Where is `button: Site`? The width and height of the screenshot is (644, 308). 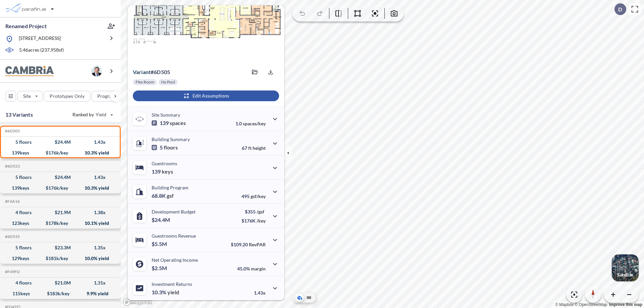
button: Site is located at coordinates (30, 96).